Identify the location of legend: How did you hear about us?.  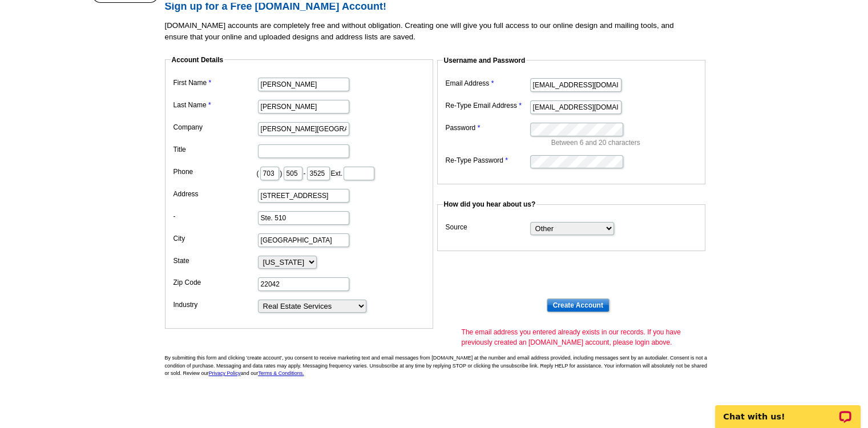
(490, 205).